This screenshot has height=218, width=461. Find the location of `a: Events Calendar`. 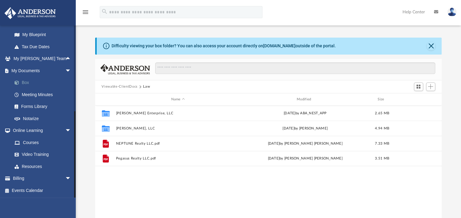

a: Events Calendar is located at coordinates (42, 191).